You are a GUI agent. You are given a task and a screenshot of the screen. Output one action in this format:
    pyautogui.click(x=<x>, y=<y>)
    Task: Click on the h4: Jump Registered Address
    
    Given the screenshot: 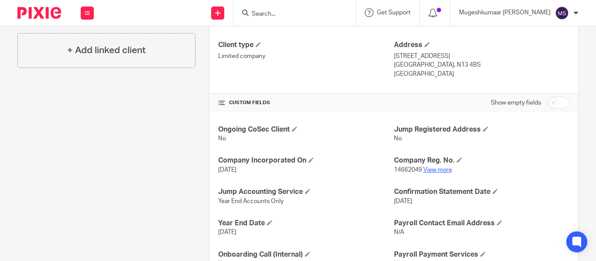 What is the action you would take?
    pyautogui.click(x=482, y=130)
    